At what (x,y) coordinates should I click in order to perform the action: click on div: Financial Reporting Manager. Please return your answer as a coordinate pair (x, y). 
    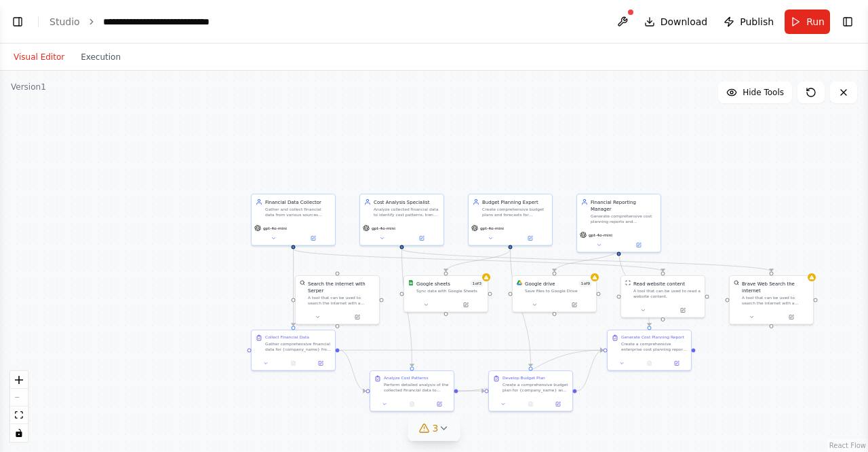
    Looking at the image, I should click on (624, 205).